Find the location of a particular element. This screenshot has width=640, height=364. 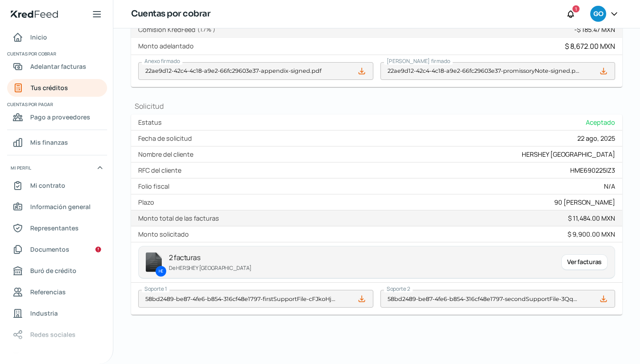

span: Aceptado is located at coordinates (600, 122).